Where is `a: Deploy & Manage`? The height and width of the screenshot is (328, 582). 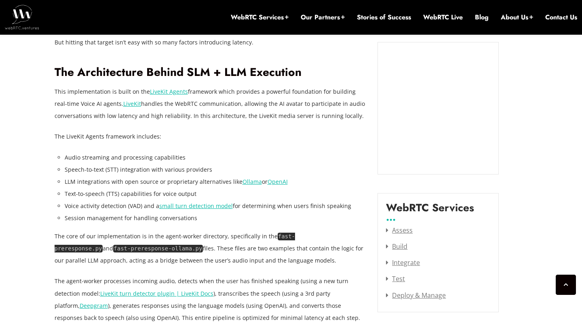
a: Deploy & Manage is located at coordinates (416, 295).